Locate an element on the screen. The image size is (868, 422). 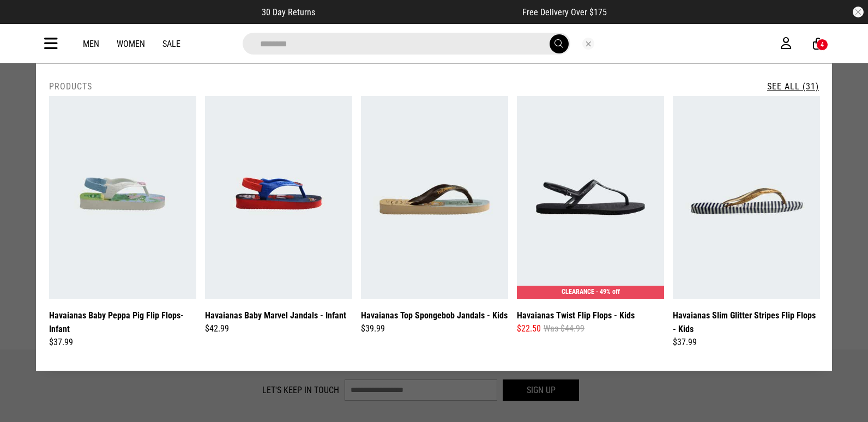
a: See All (31) is located at coordinates (793, 86).